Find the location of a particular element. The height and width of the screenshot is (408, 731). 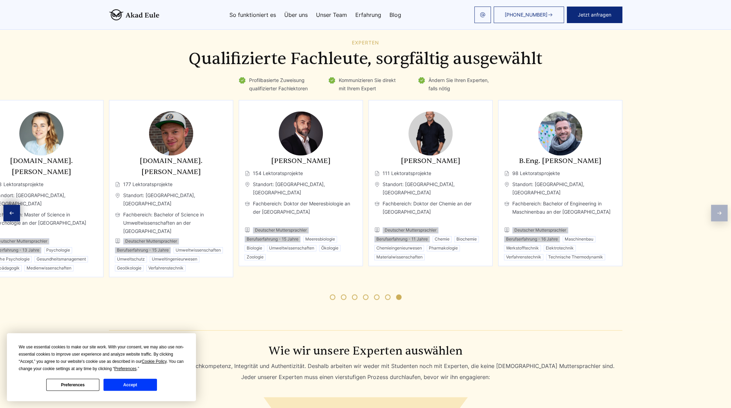

a: Über uns is located at coordinates (296, 15).